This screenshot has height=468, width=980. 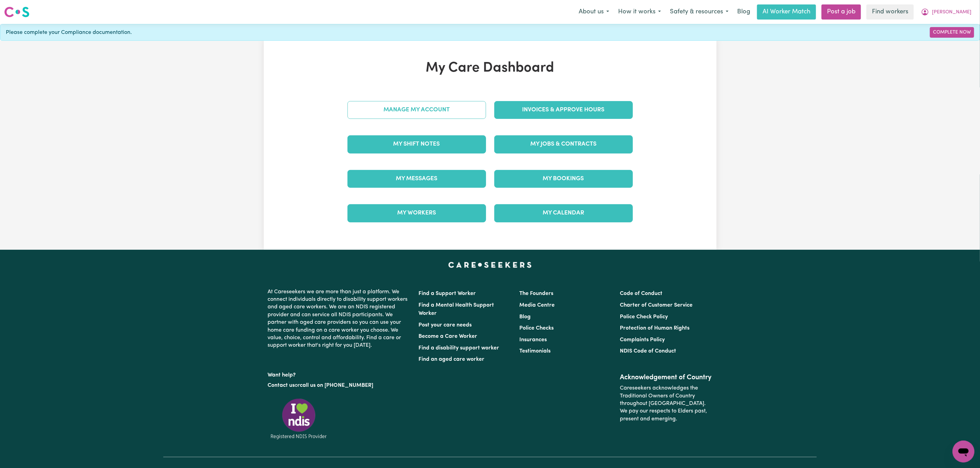 I want to click on a: My Jobs & Contracts, so click(x=564, y=144).